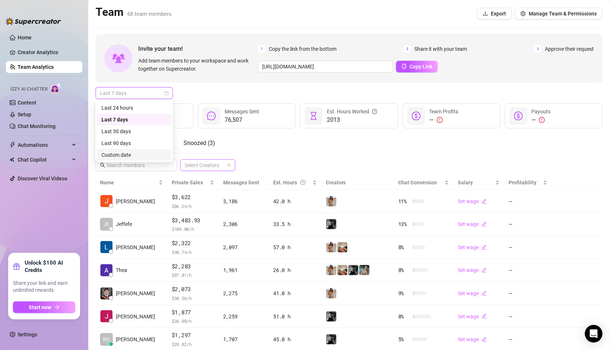  Describe the element at coordinates (134, 119) in the screenshot. I see `div: Last 7 days` at that location.